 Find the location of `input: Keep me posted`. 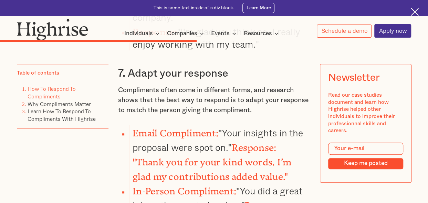

input: Keep me posted is located at coordinates (366, 163).